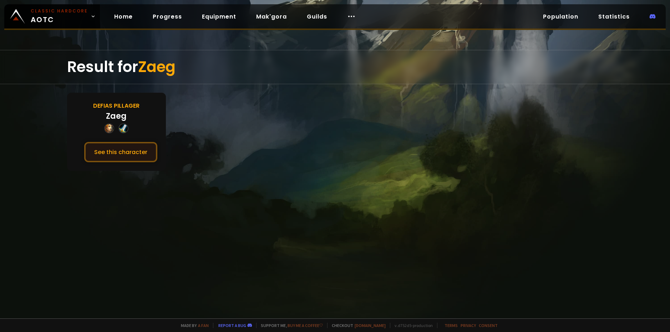 This screenshot has height=332, width=670. I want to click on a: a fan, so click(203, 325).